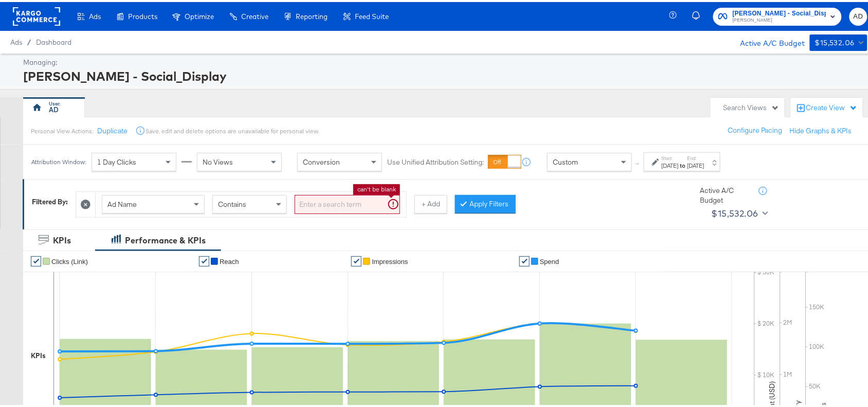 The height and width of the screenshot is (407, 868). I want to click on div: Filtered By:, so click(50, 200).